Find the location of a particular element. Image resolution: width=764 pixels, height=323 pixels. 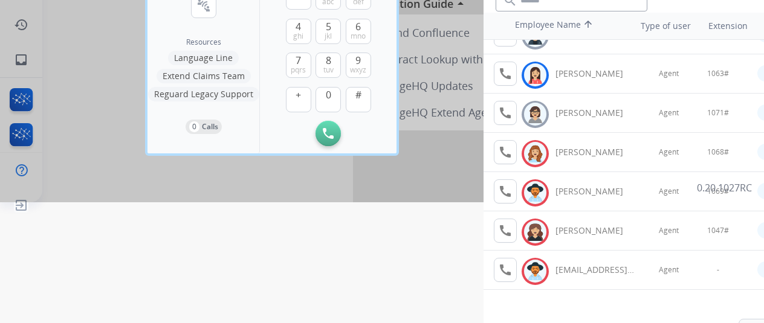

p: 0.20.1027RC is located at coordinates (724, 188).